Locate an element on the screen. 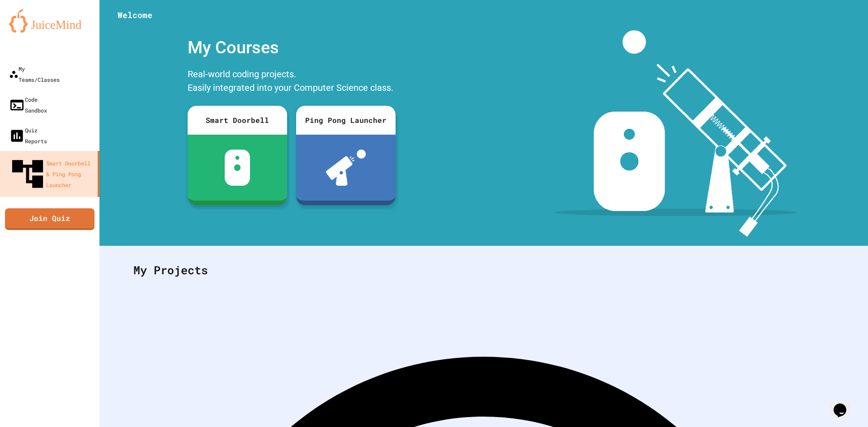 The width and height of the screenshot is (868, 427). img: ppl-with-ball.png is located at coordinates (346, 168).